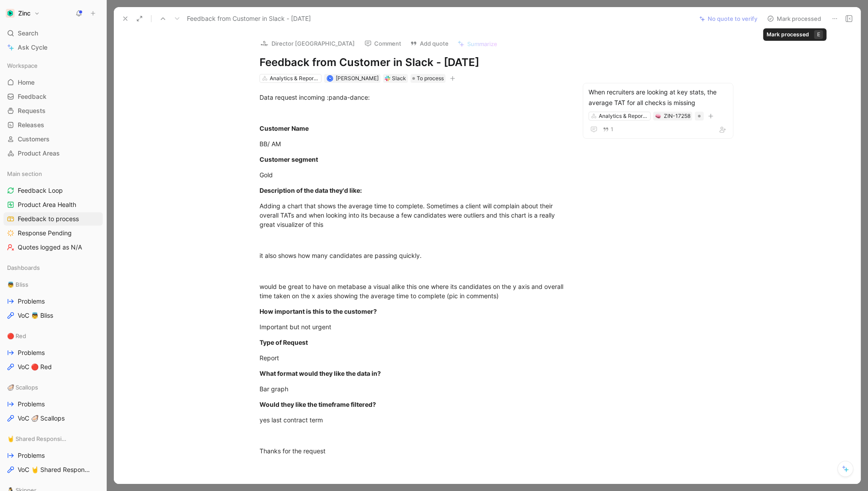 The width and height of the screenshot is (868, 491). Describe the element at coordinates (818, 35) in the screenshot. I see `div: E` at that location.